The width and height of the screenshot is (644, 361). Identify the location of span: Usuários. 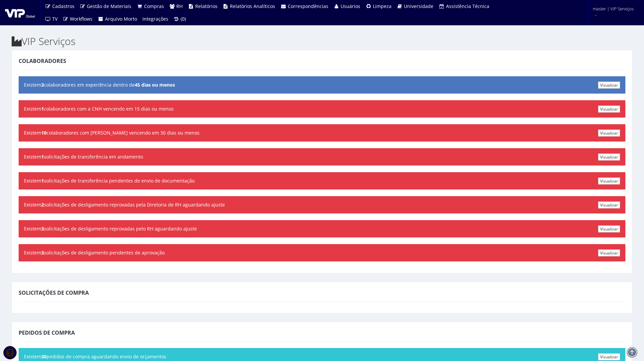
(350, 6).